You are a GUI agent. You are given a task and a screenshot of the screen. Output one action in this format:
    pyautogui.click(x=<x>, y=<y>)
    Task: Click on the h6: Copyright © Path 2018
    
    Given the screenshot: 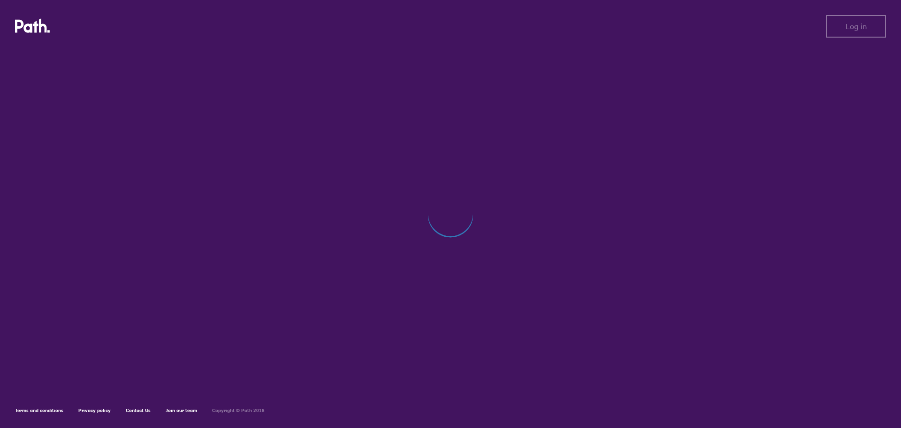 What is the action you would take?
    pyautogui.click(x=238, y=410)
    